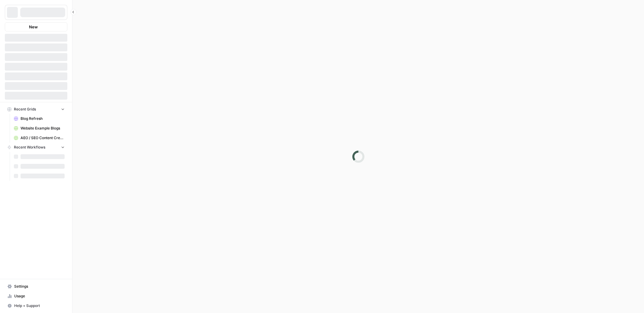 The image size is (644, 313). Describe the element at coordinates (29, 147) in the screenshot. I see `span: Recent Workflows` at that location.